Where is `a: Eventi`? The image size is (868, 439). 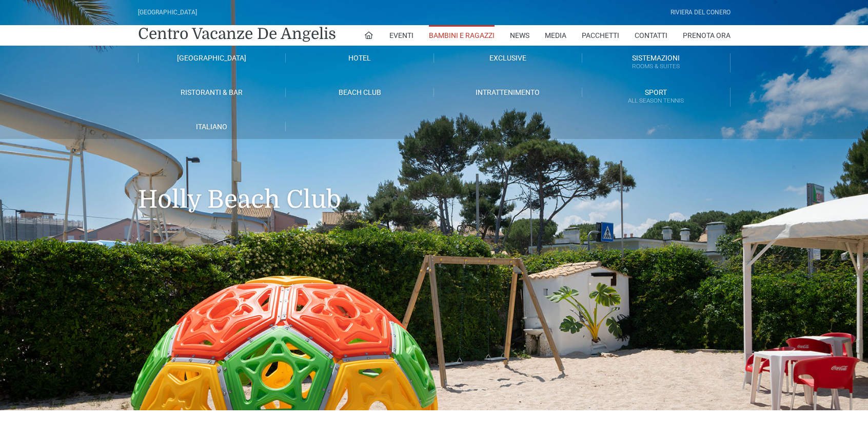
a: Eventi is located at coordinates (402, 36).